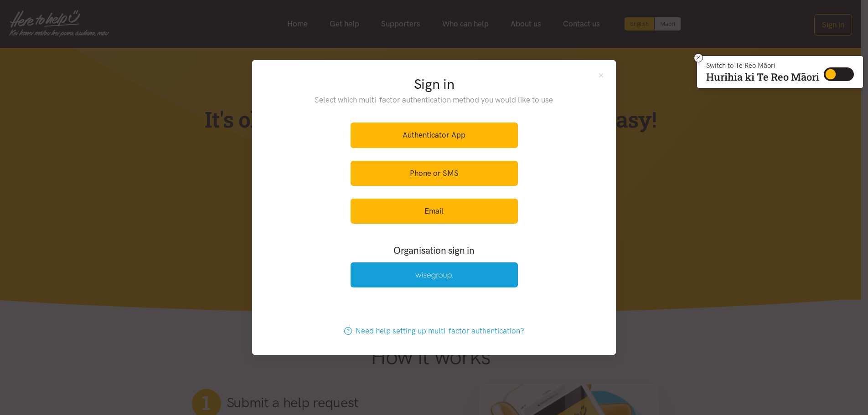 This screenshot has height=415, width=868. I want to click on a: Phone or SMS, so click(434, 173).